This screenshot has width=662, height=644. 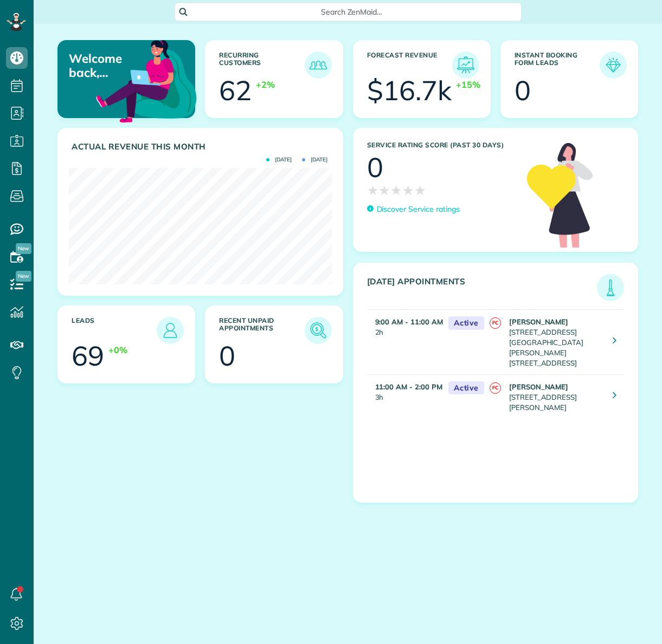 What do you see at coordinates (261, 65) in the screenshot?
I see `h3: Recurring Customers` at bounding box center [261, 65].